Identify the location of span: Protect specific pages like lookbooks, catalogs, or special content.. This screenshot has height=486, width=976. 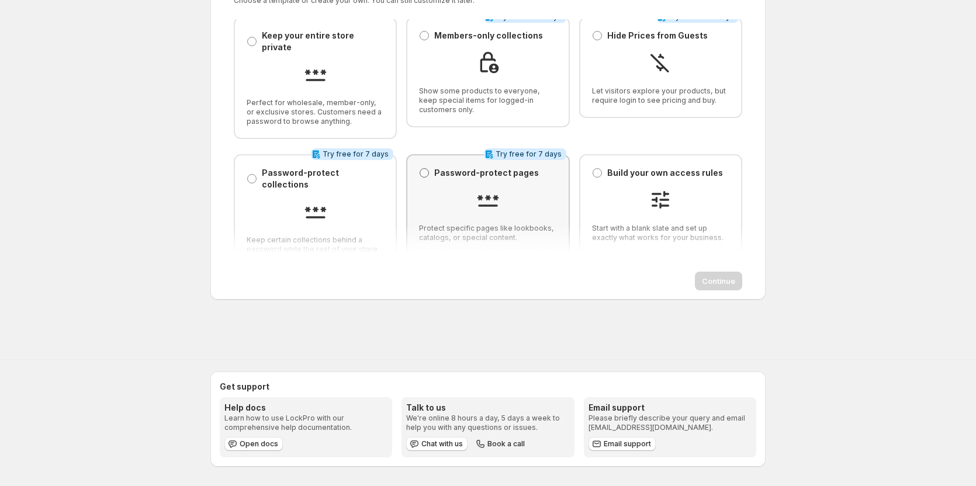
(487, 233).